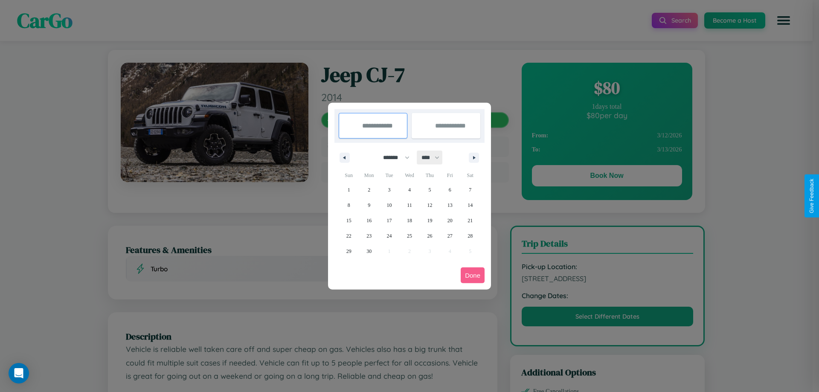 The height and width of the screenshot is (392, 819). I want to click on span: 18, so click(410, 221).